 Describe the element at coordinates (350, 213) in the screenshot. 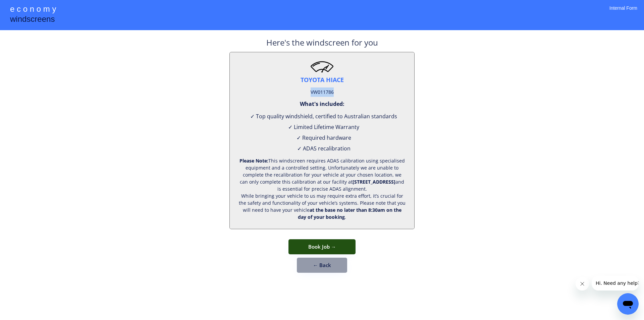

I see `strong: at the base no later than 8:30am on the day of your booking` at that location.